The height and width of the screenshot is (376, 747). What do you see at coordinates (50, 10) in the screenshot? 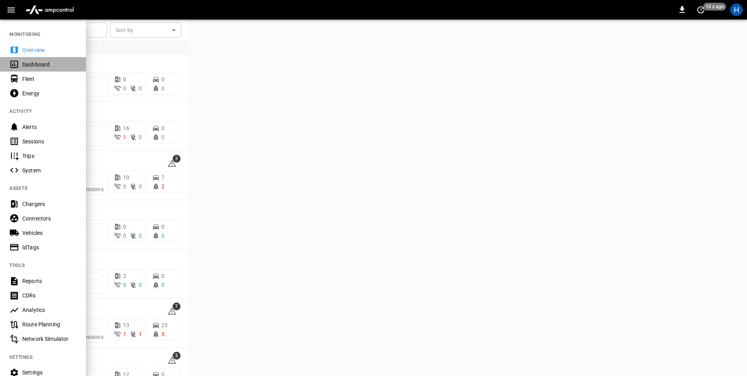
I see `img: ampcontrol.io logo` at bounding box center [50, 10].